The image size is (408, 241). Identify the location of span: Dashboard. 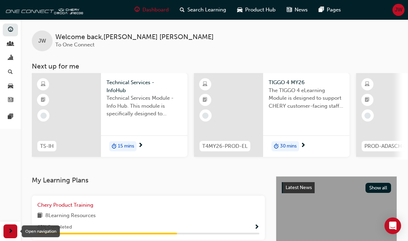
(156, 10).